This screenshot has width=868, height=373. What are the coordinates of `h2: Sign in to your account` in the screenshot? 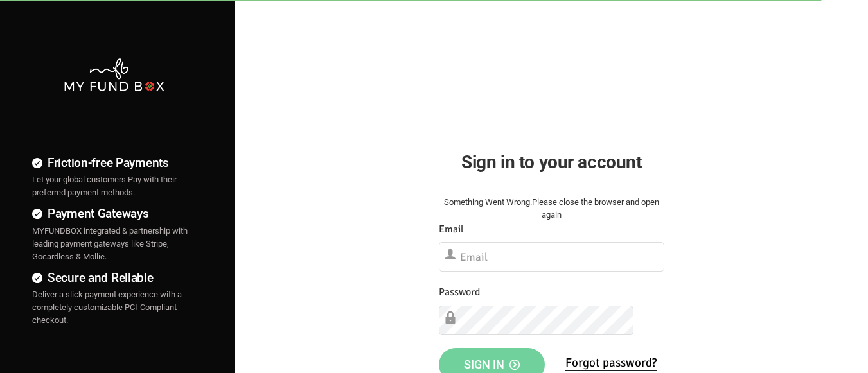 It's located at (551, 162).